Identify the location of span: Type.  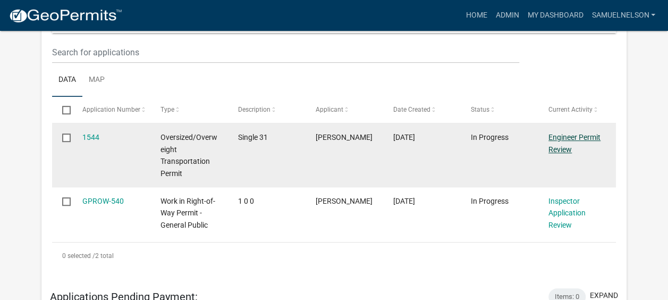
(167, 109).